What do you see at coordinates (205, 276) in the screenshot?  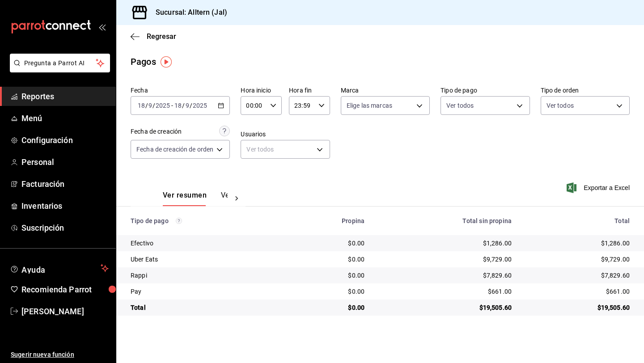 I see `div: Rappi` at bounding box center [205, 276].